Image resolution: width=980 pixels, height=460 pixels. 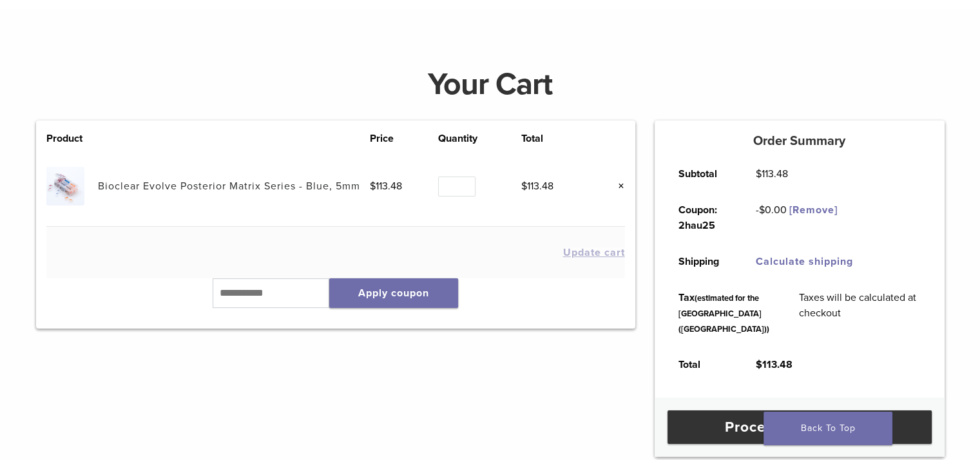 I want to click on a: Remove 2hau25 coupon, so click(x=813, y=210).